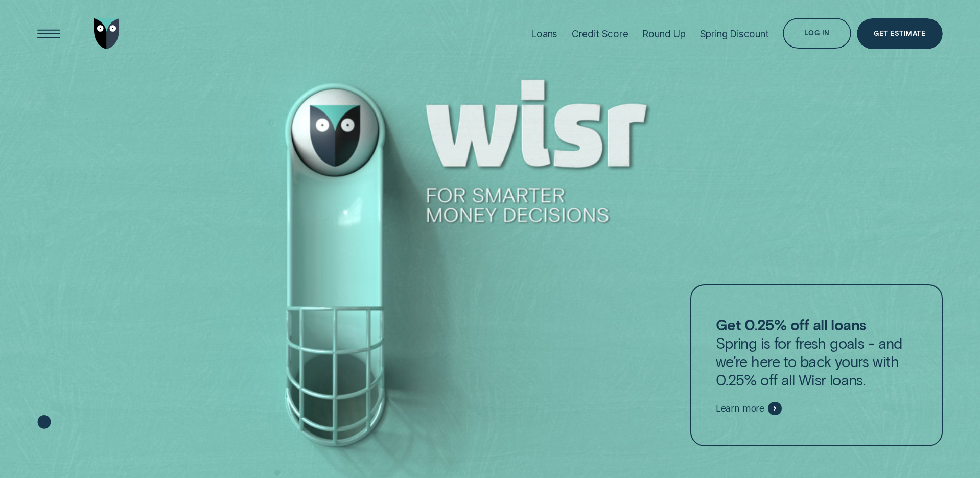 The image size is (980, 478). What do you see at coordinates (107, 33) in the screenshot?
I see `img: Wisr` at bounding box center [107, 33].